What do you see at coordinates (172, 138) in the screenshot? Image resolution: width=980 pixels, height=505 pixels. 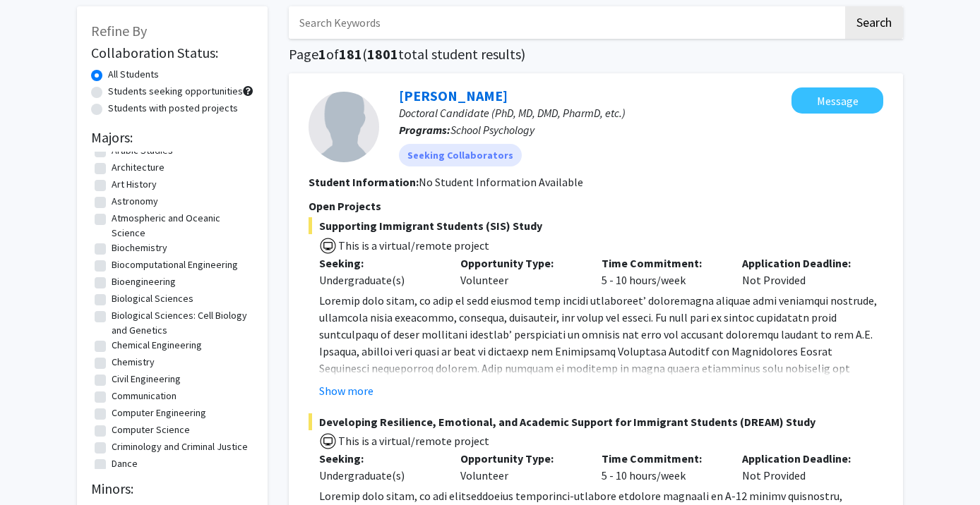 I see `h2: Majors:` at bounding box center [172, 138].